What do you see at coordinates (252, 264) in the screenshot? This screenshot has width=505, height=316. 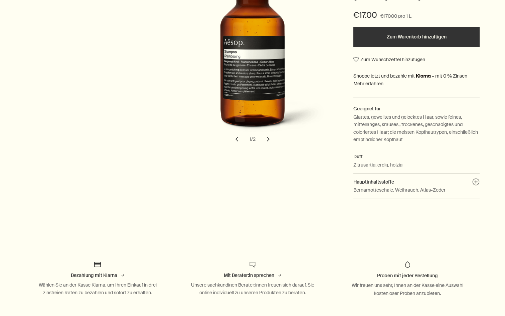 I see `img: Chat box icon` at bounding box center [252, 264].